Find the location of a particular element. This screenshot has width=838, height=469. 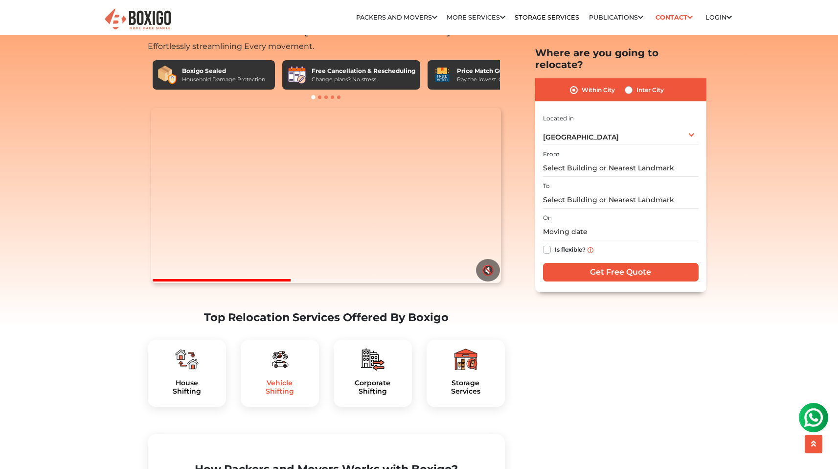

a: CorporateShifting is located at coordinates (373, 387).